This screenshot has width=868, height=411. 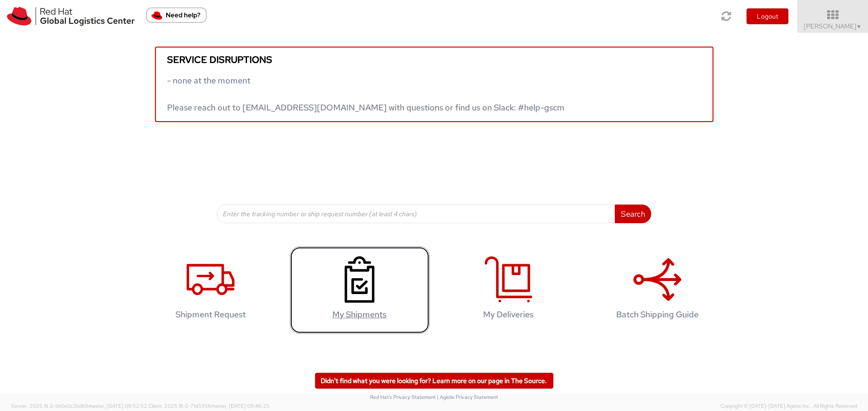 What do you see at coordinates (79, 406) in the screenshot?
I see `span: Server: 2025.18.0-bb0e0c2bd68` at bounding box center [79, 406].